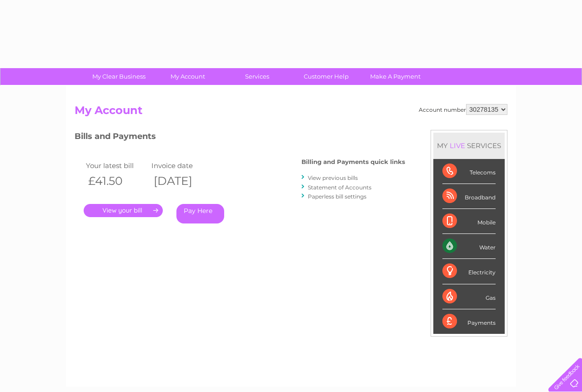 This screenshot has width=582, height=392. Describe the element at coordinates (468, 297) in the screenshot. I see `div: Gas` at that location.